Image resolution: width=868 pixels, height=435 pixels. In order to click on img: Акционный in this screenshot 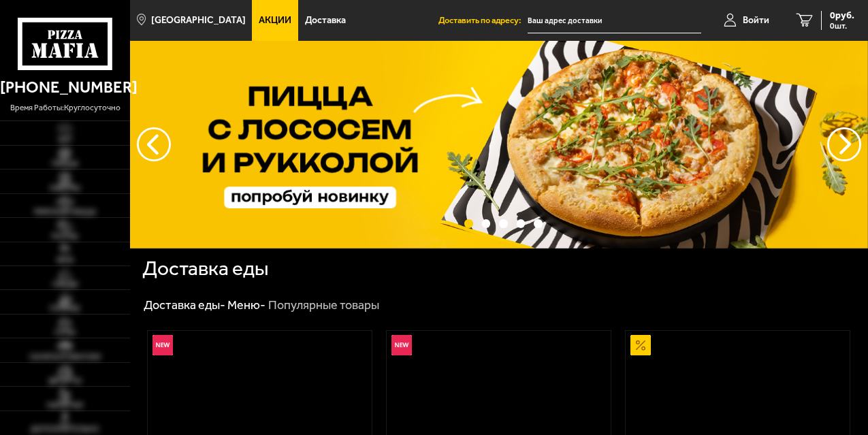, I will do `click(641, 345)`.